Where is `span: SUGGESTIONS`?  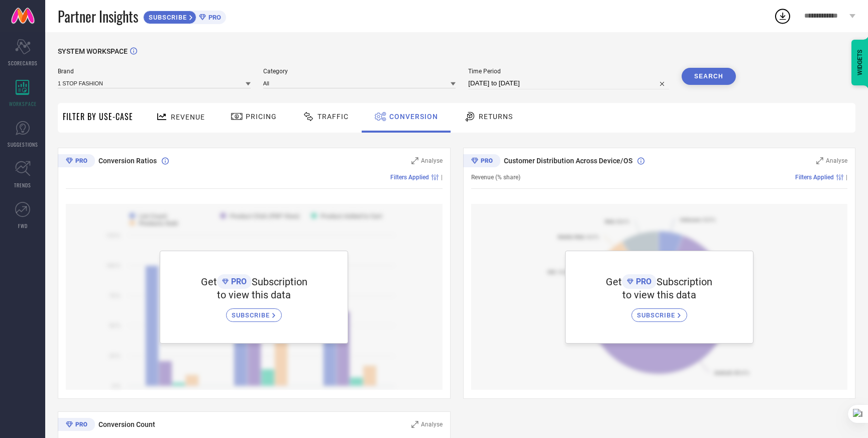 span: SUGGESTIONS is located at coordinates (23, 144).